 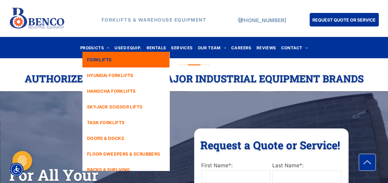 I want to click on a: REVIEWS, so click(x=266, y=48).